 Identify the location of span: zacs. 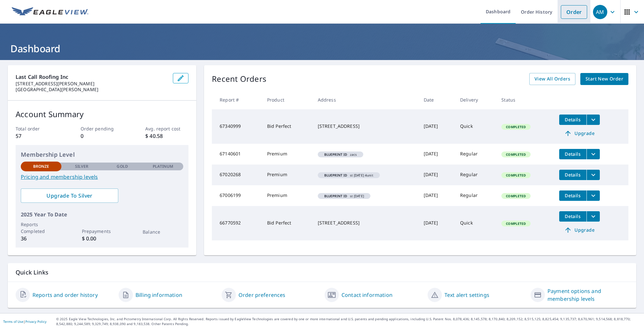
(341, 154).